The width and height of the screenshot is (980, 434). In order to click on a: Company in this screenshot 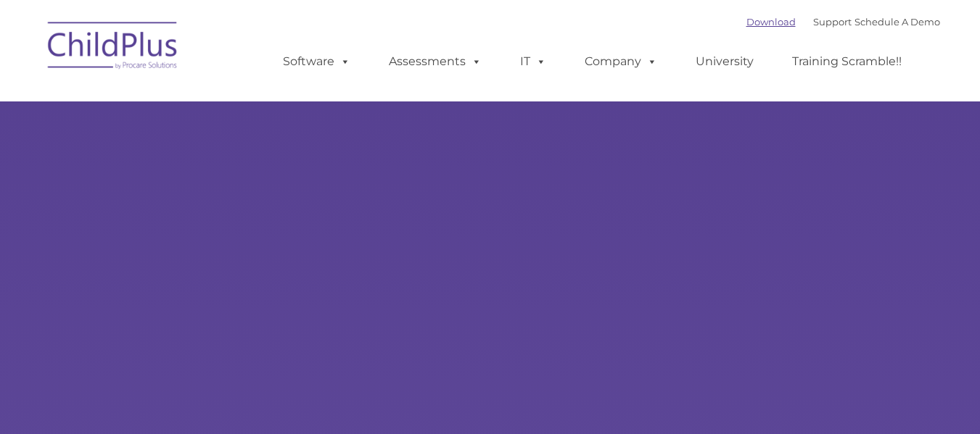, I will do `click(621, 61)`.